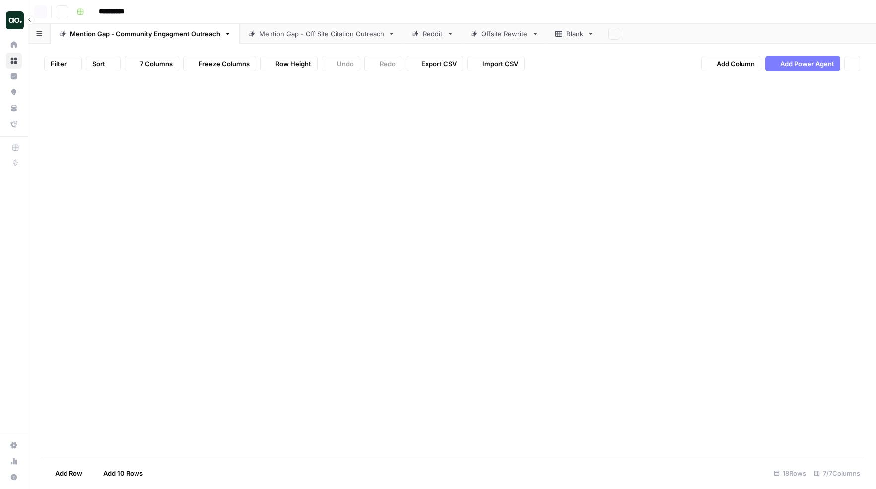 This screenshot has height=489, width=876. What do you see at coordinates (14, 124) in the screenshot?
I see `a: Flightpath` at bounding box center [14, 124].